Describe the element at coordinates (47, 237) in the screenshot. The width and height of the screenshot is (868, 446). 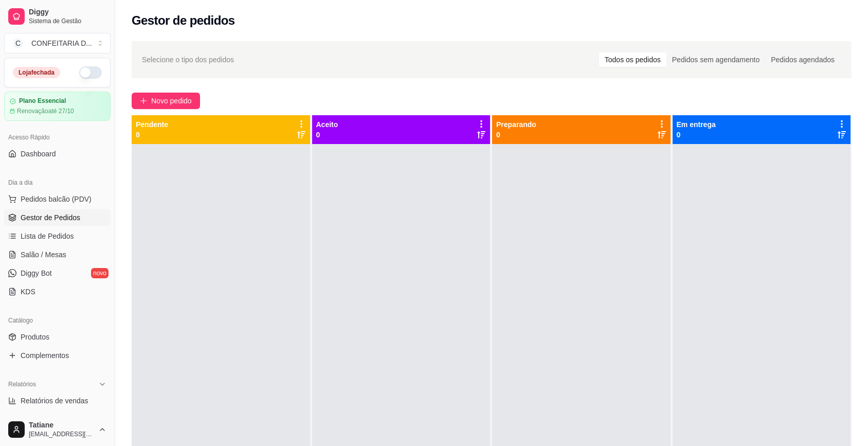
I see `span: Lista de Pedidos` at that location.